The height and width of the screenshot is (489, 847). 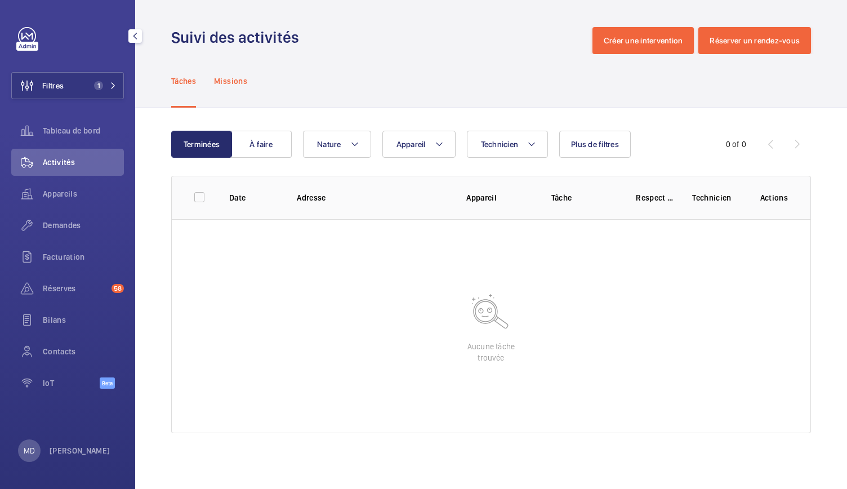 What do you see at coordinates (736, 144) in the screenshot?
I see `div: 0 of 0` at bounding box center [736, 144].